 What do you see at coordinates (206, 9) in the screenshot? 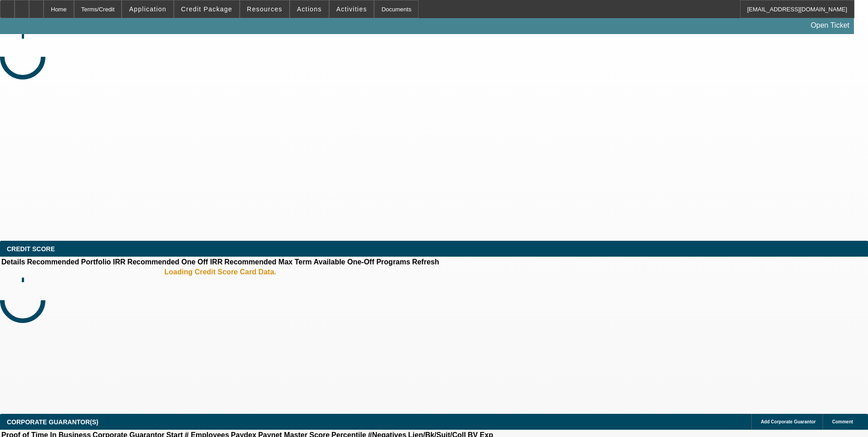
I see `span: Credit Package` at bounding box center [206, 9].